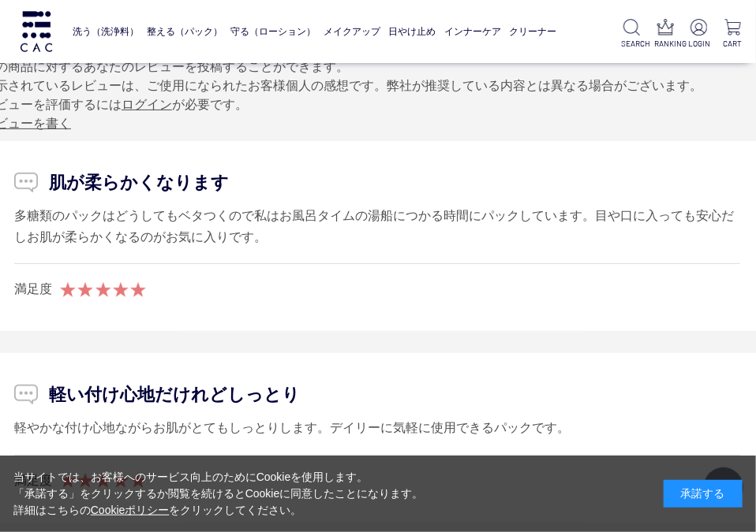 This screenshot has height=532, width=756. I want to click on a: メイクアップ, so click(352, 32).